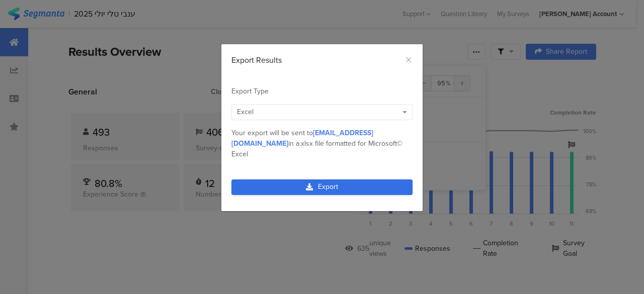  I want to click on button: Close, so click(409, 60).